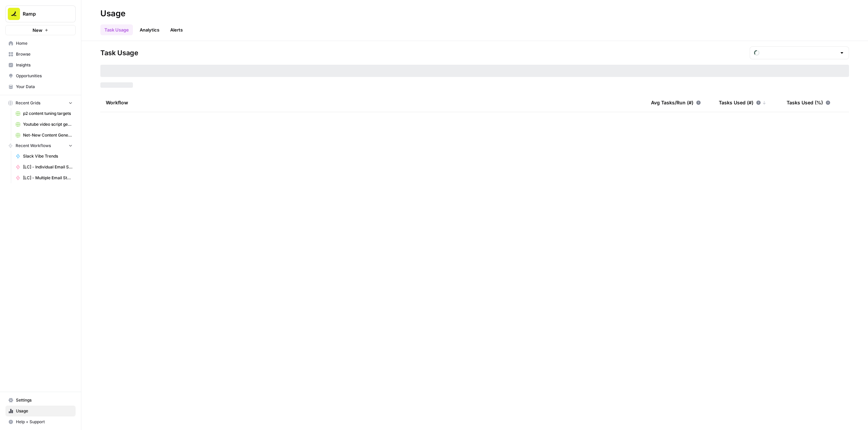 The image size is (868, 430). What do you see at coordinates (14, 14) in the screenshot?
I see `img: Ramp Logo` at bounding box center [14, 14].